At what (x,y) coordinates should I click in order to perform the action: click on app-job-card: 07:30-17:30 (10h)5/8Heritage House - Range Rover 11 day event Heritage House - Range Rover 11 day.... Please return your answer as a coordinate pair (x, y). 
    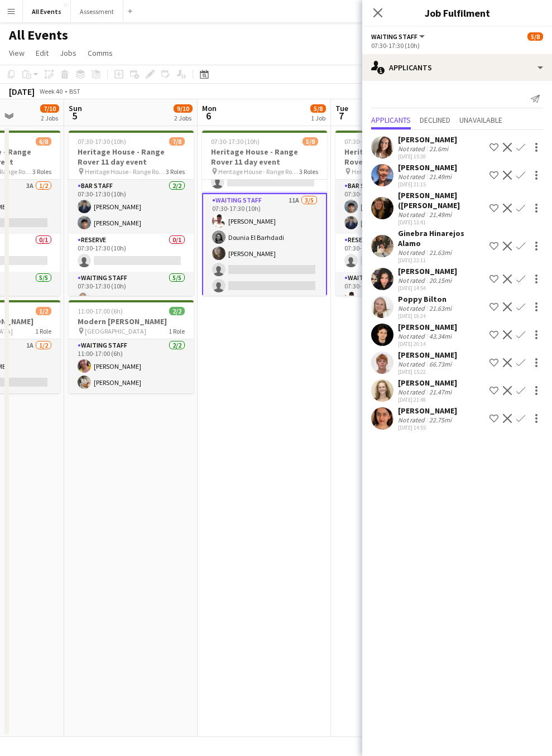
    Looking at the image, I should click on (264, 213).